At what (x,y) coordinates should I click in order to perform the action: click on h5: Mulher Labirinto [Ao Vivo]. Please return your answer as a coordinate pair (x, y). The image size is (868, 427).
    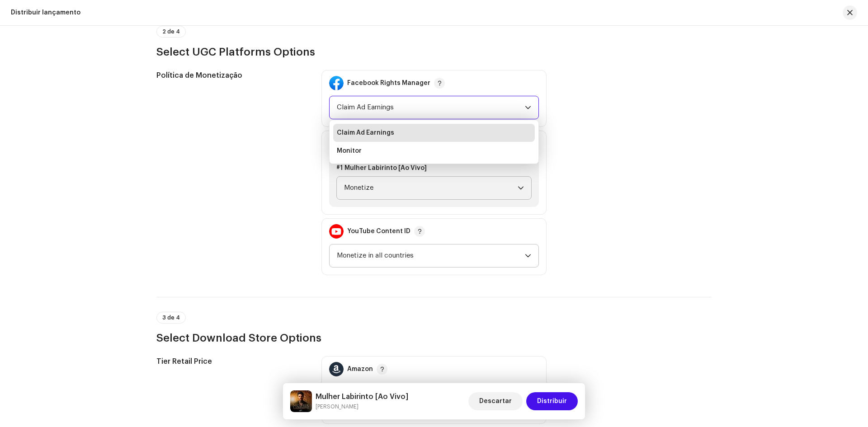
    Looking at the image, I should click on (361, 397).